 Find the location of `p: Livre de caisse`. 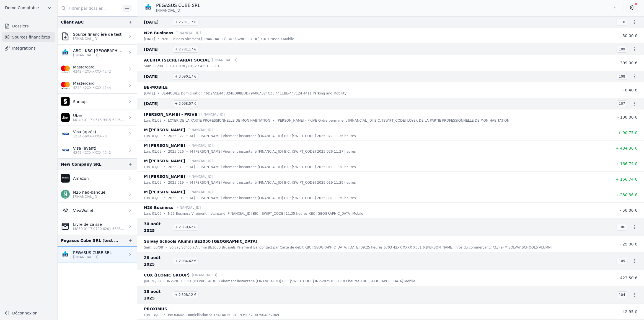

p: Livre de caisse is located at coordinates (99, 224).